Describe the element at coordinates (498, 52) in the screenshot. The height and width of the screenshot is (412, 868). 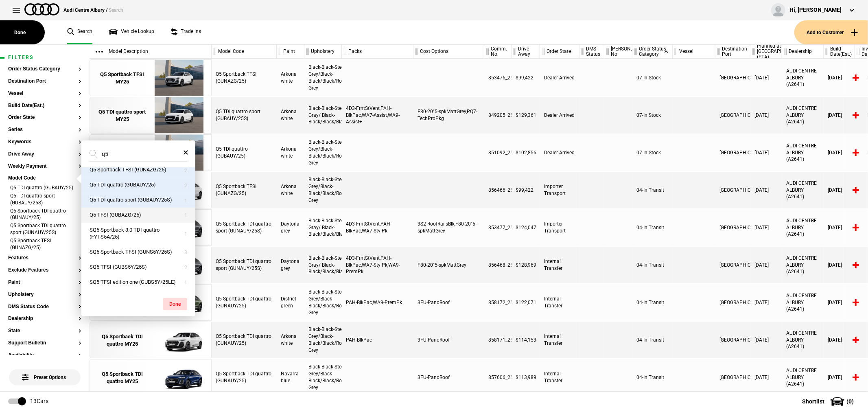
I see `div: Comm. No.` at that location.